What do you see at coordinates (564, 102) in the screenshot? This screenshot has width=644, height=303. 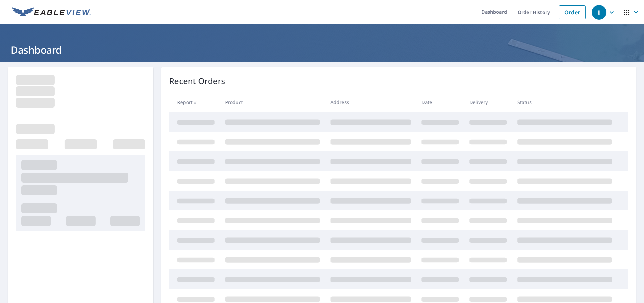 I see `th: Status` at bounding box center [564, 102].